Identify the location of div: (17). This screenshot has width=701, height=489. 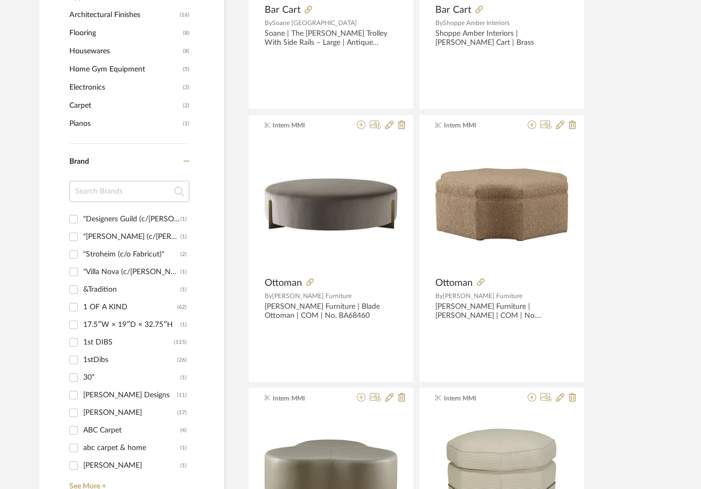
(182, 413).